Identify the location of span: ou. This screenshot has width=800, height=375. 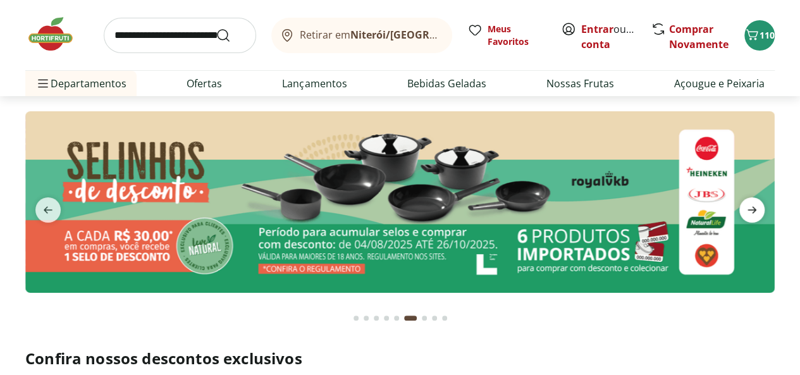
(609, 37).